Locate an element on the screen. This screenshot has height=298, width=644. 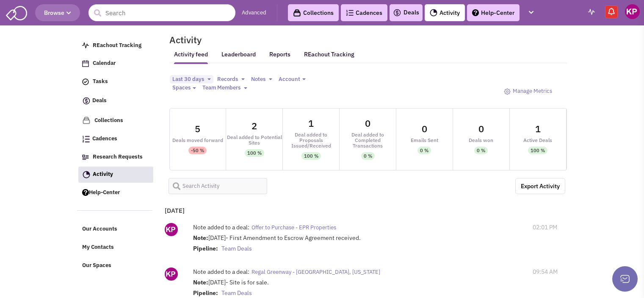
span: My Contacts is located at coordinates (98, 247).